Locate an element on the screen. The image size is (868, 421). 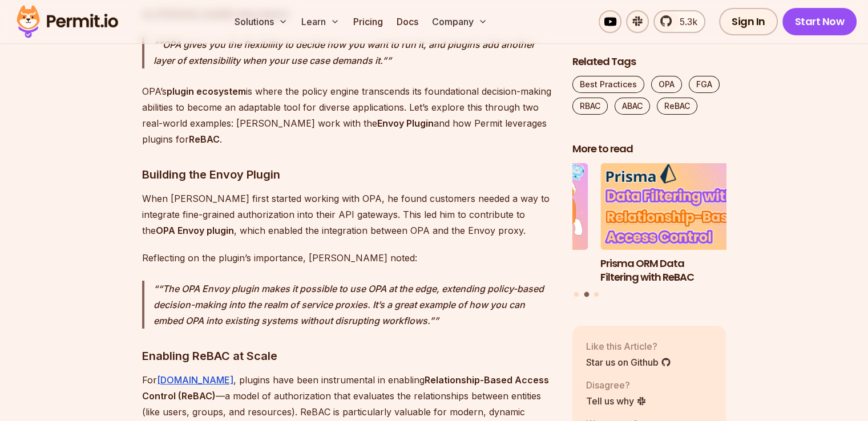
a: Docs is located at coordinates (407, 22).